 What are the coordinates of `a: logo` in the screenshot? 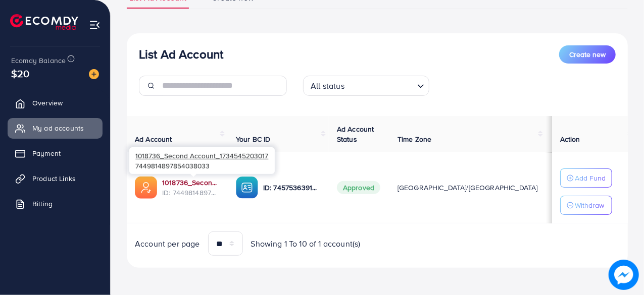 It's located at (44, 22).